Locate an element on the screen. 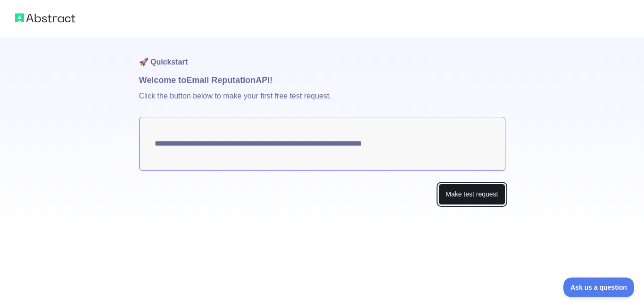  h1: Welcome to Email Reputation API! is located at coordinates (322, 80).